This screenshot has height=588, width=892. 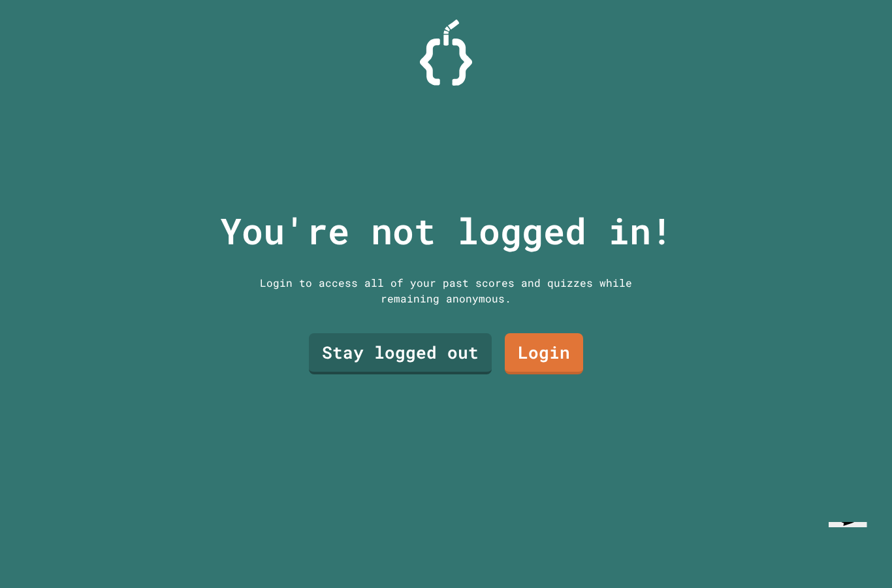 I want to click on div: Login to access all of your past scores and quizzes while remaining anonymous., so click(x=446, y=290).